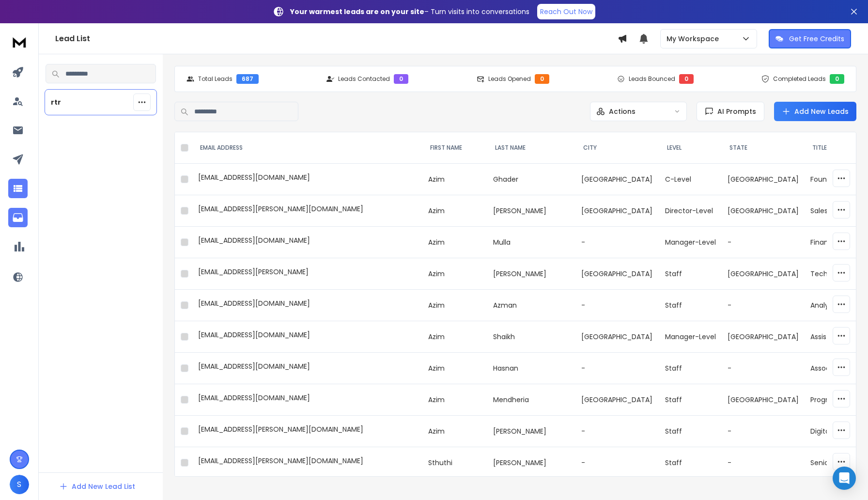 This screenshot has width=868, height=500. I want to click on p: Total Leads, so click(216, 79).